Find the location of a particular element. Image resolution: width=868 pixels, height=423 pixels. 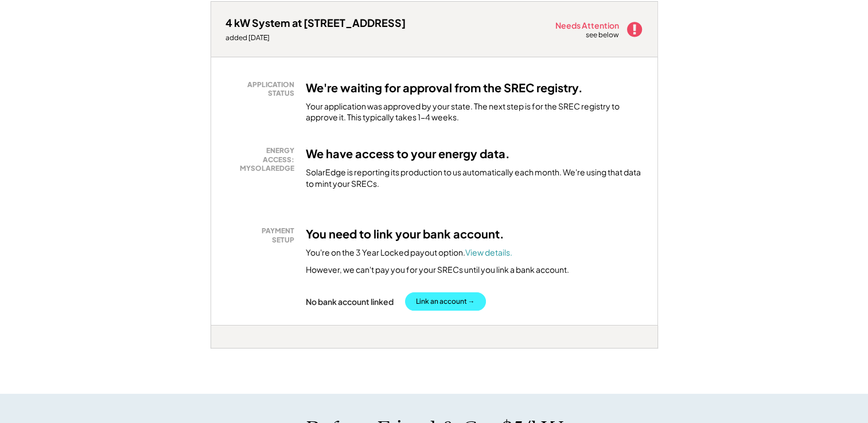

h3: We have access to your energy data. is located at coordinates (408, 154).